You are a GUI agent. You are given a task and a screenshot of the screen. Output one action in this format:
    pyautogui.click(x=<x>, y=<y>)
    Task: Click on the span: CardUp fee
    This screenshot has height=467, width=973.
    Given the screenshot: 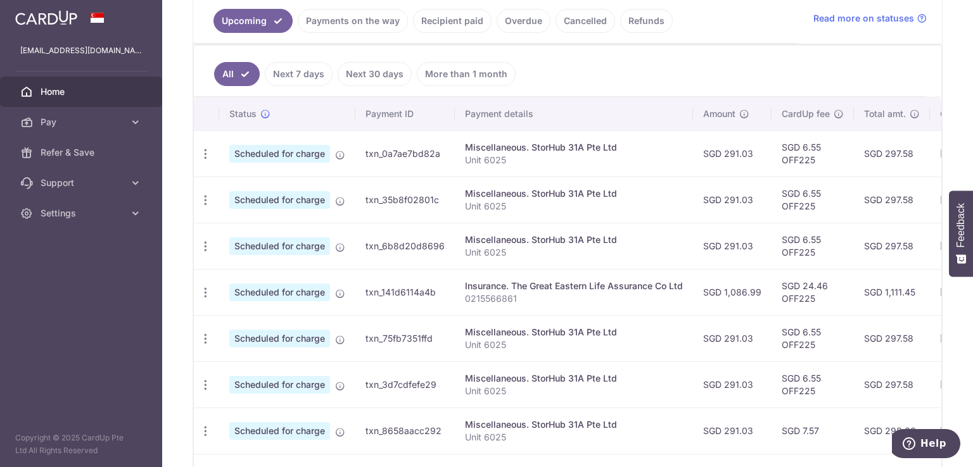 What is the action you would take?
    pyautogui.click(x=805, y=114)
    